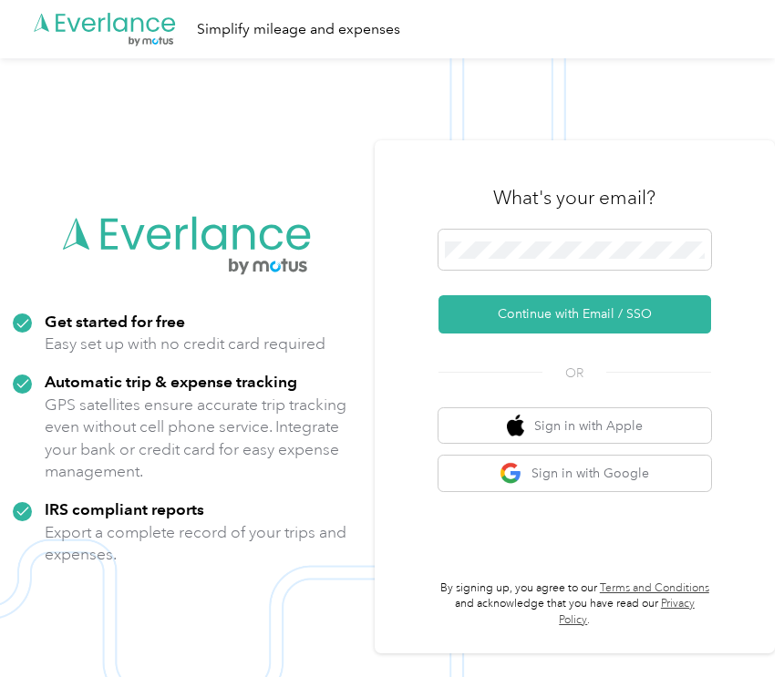 The height and width of the screenshot is (677, 784). I want to click on a: Terms and Conditions, so click(654, 588).